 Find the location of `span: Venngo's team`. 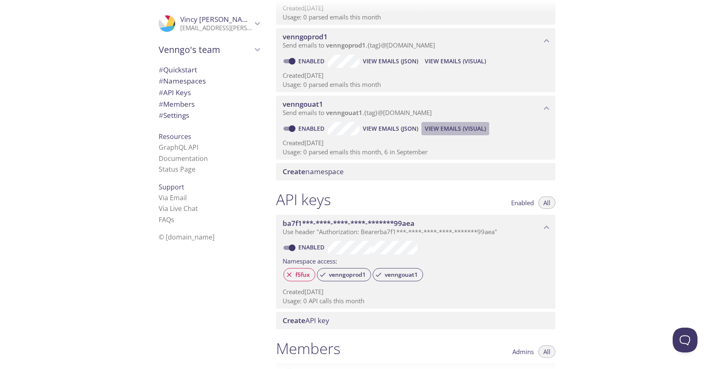

span: Venngo's team is located at coordinates (205, 50).